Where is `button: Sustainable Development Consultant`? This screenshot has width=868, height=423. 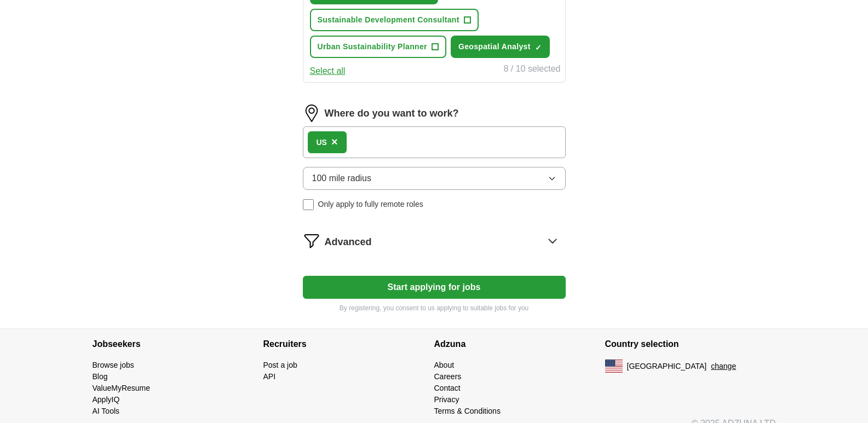 button: Sustainable Development Consultant is located at coordinates (394, 20).